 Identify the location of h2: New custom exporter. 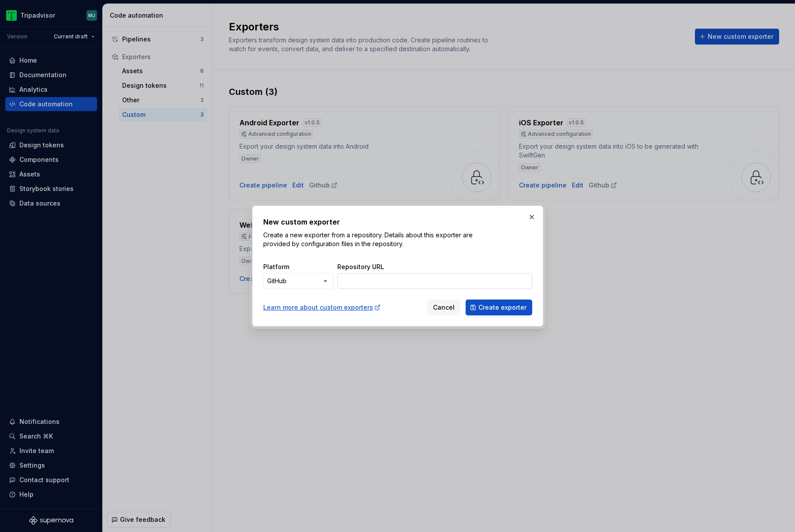
(398, 222).